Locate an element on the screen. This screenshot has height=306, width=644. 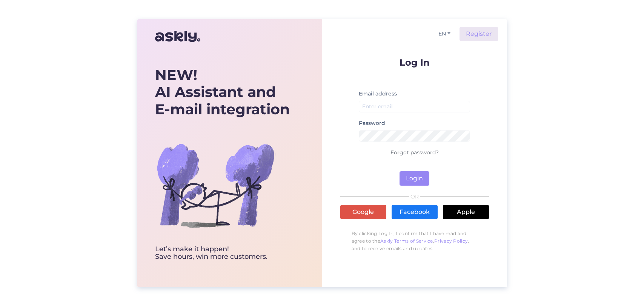
a: Askly Terms of Service is located at coordinates (407, 241).